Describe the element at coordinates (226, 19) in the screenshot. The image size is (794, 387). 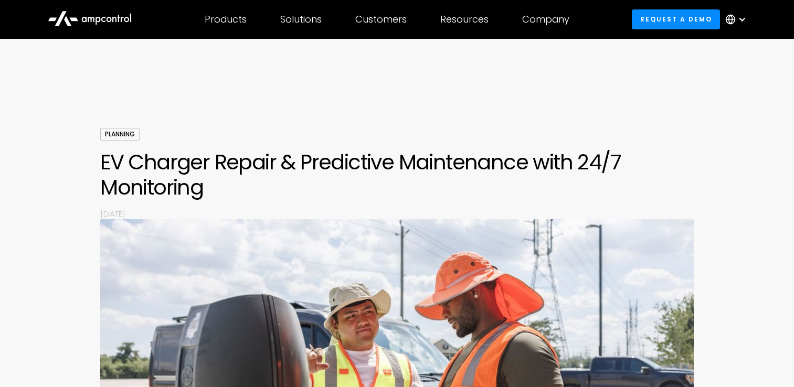
I see `div: Products` at that location.